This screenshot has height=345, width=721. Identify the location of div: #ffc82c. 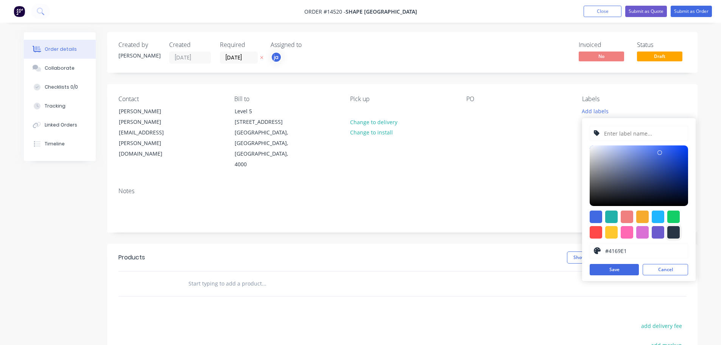
(611, 232).